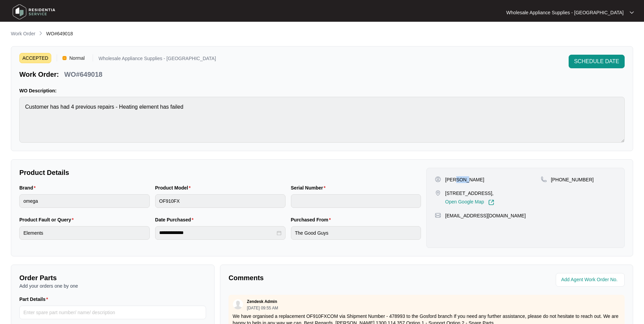 This screenshot has height=324, width=644. I want to click on p: Add your orders one by one, so click(113, 286).